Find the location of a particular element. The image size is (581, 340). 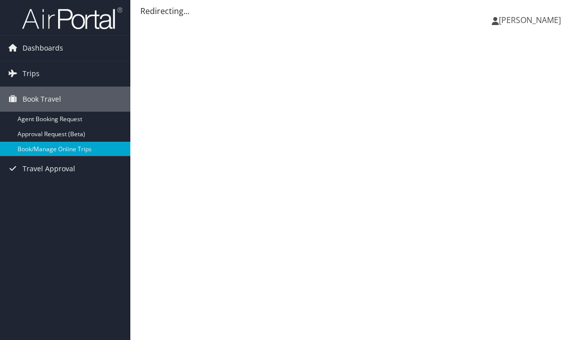

img: airportal-logo.png is located at coordinates (72, 18).